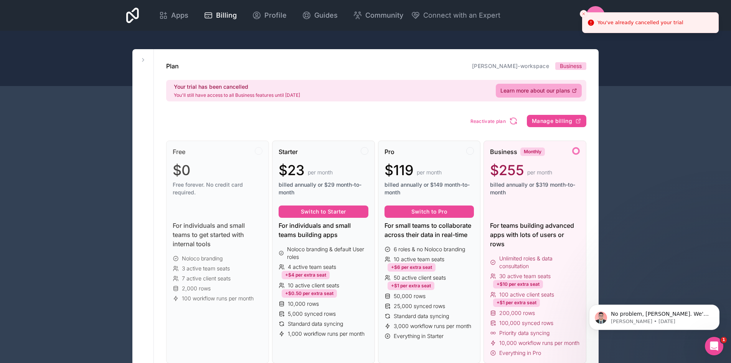 The height and width of the screenshot is (363, 731). I want to click on span: Billing, so click(226, 15).